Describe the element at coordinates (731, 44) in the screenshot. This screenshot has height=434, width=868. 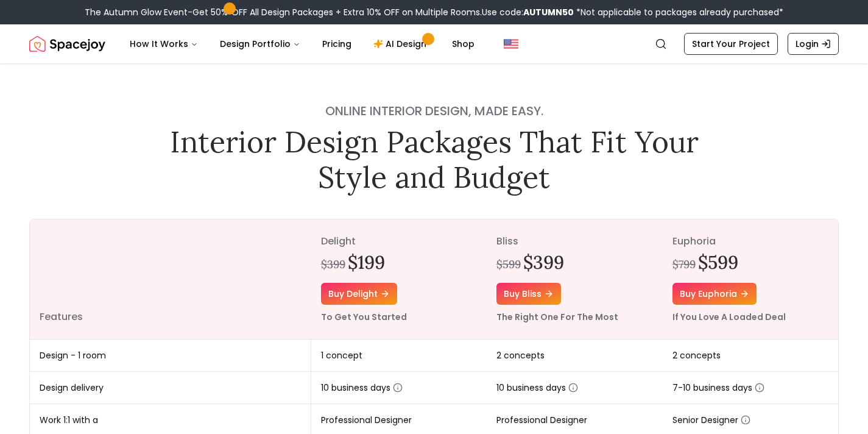
I see `a: Start Your Project` at that location.